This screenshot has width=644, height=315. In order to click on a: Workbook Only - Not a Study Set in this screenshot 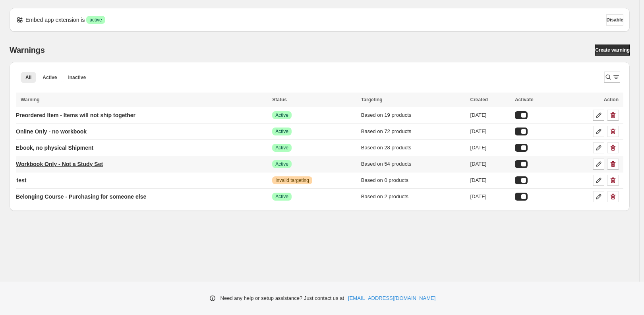, I will do `click(59, 164)`.